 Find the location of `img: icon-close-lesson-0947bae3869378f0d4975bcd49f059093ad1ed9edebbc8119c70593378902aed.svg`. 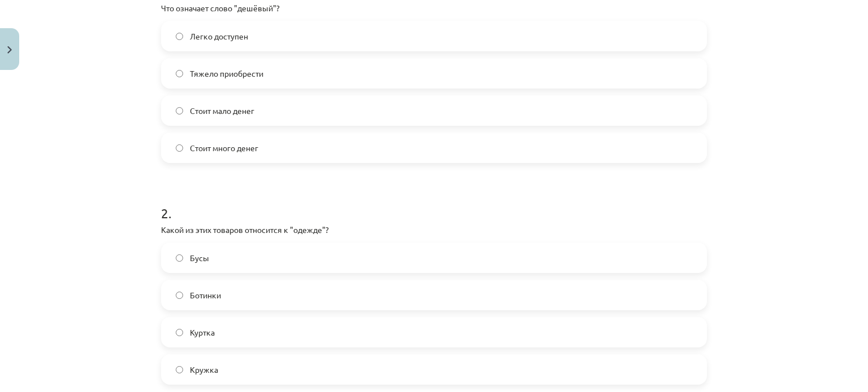

img: icon-close-lesson-0947bae3869378f0d4975bcd49f059093ad1ed9edebbc8119c70593378902aed.svg is located at coordinates (10, 50).